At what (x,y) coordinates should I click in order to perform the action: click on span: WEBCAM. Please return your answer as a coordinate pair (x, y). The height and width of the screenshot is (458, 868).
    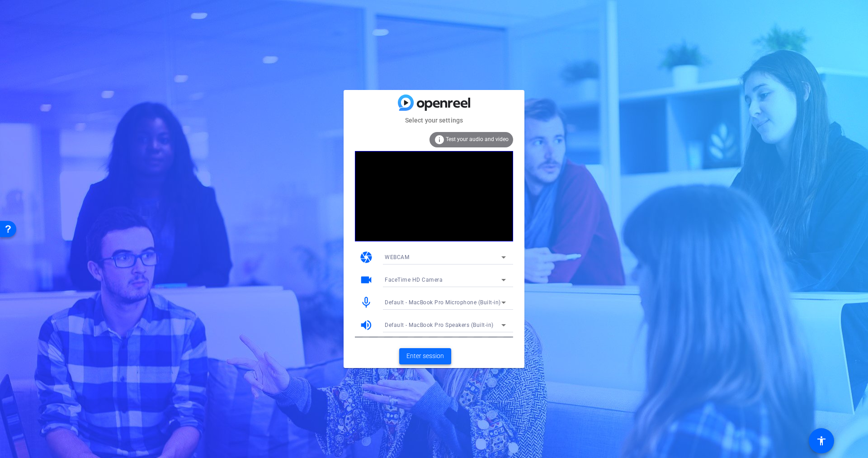
    Looking at the image, I should click on (397, 257).